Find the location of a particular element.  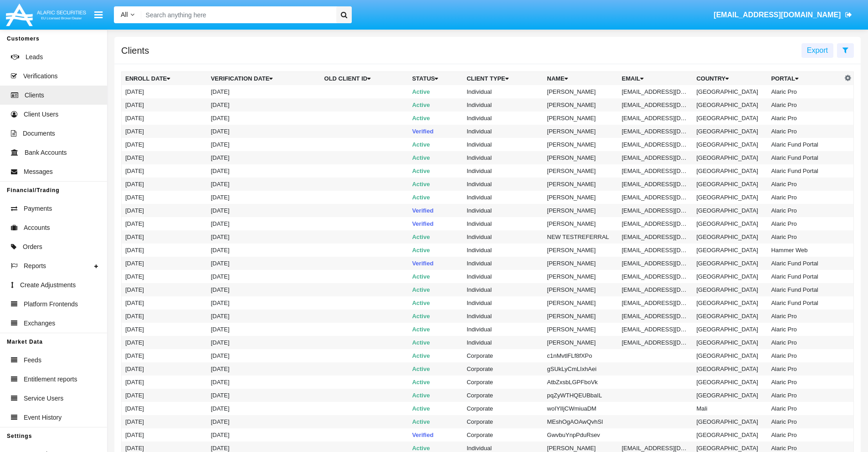

img: Logo image is located at coordinates (46, 15).